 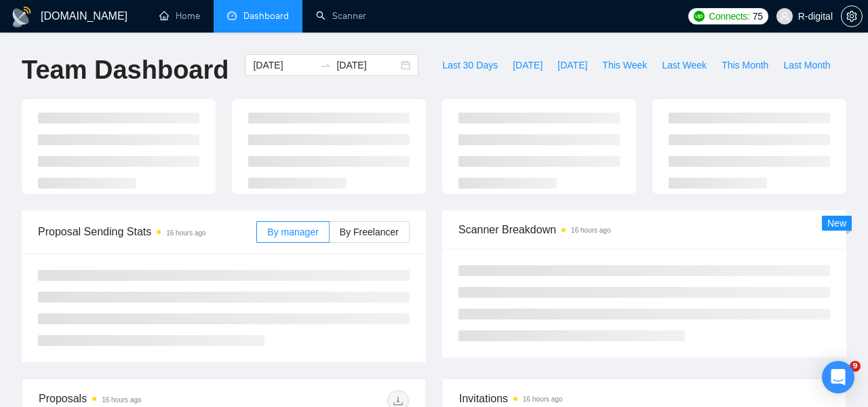 I want to click on span: to, so click(x=326, y=65).